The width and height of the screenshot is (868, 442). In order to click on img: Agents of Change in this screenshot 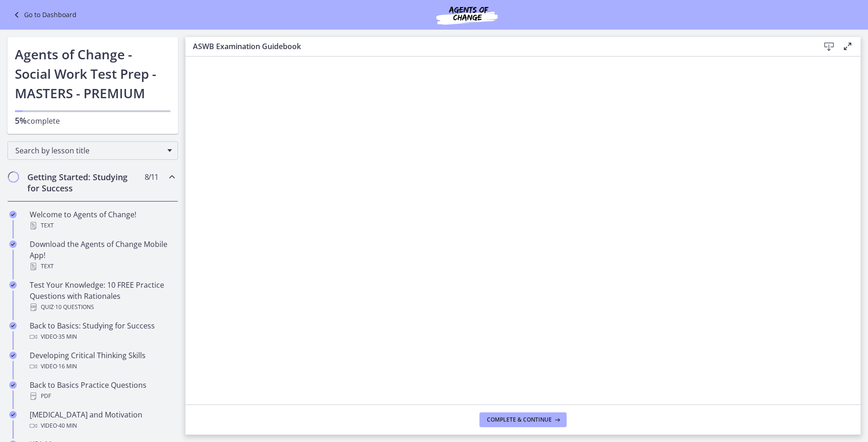, I will do `click(467, 15)`.